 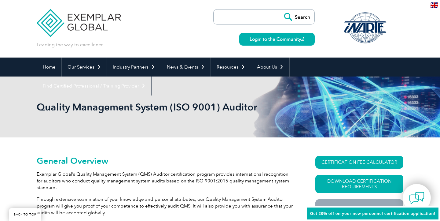 What do you see at coordinates (25, 214) in the screenshot?
I see `a: BACK TO TOP` at bounding box center [25, 214].